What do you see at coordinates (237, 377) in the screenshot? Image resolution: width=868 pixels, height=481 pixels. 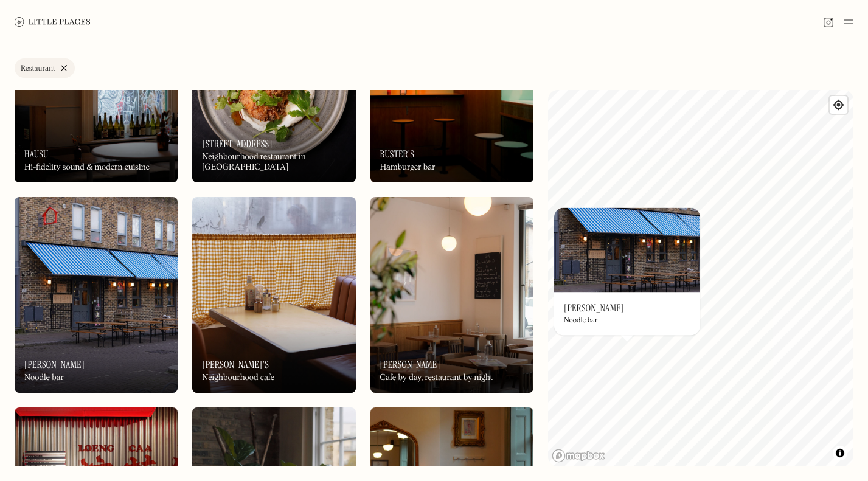 I see `div: Neighbourhood cafe` at bounding box center [237, 377].